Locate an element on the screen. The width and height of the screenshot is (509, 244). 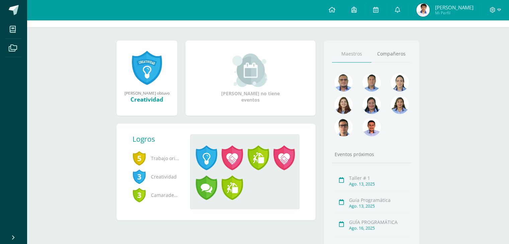
span: Camaradería is located at coordinates (156, 195).